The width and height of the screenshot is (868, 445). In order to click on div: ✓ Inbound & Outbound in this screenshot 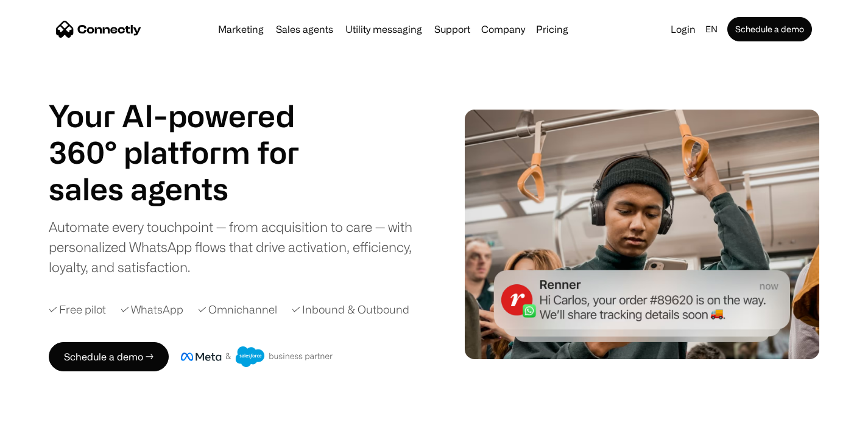, I will do `click(351, 309)`.